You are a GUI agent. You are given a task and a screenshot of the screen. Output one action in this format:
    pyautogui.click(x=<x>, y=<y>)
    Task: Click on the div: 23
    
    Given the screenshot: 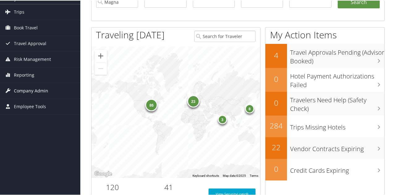 What is the action you would take?
    pyautogui.click(x=194, y=100)
    